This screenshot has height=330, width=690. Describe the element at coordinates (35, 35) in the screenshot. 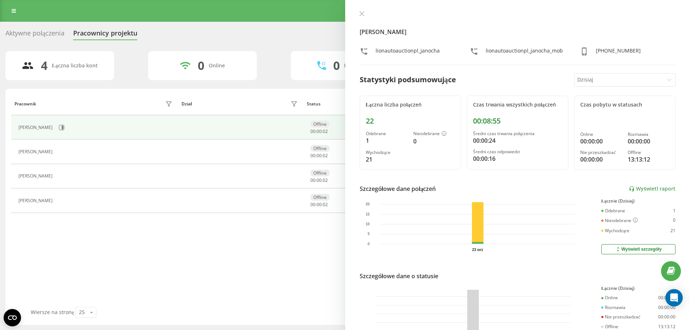

I see `div: Aktywne połączenia` at that location.